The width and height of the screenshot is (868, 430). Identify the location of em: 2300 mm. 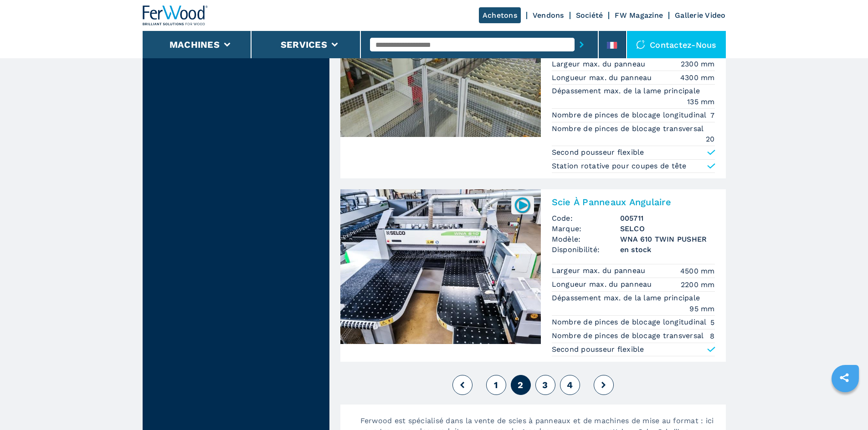
(698, 64).